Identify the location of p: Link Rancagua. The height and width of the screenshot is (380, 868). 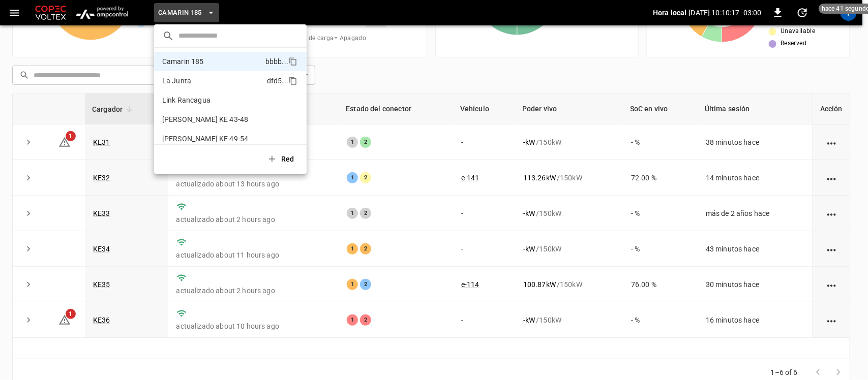
(213, 100).